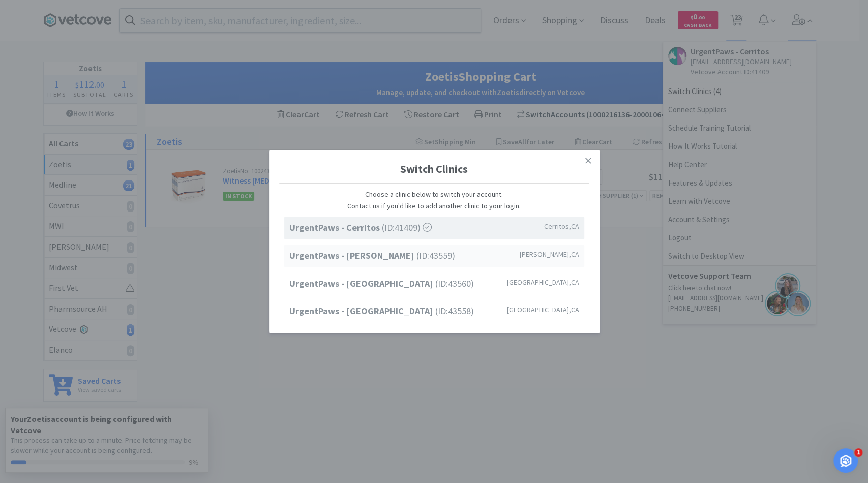  Describe the element at coordinates (381, 283) in the screenshot. I see `span: (ID: 43560 )` at that location.